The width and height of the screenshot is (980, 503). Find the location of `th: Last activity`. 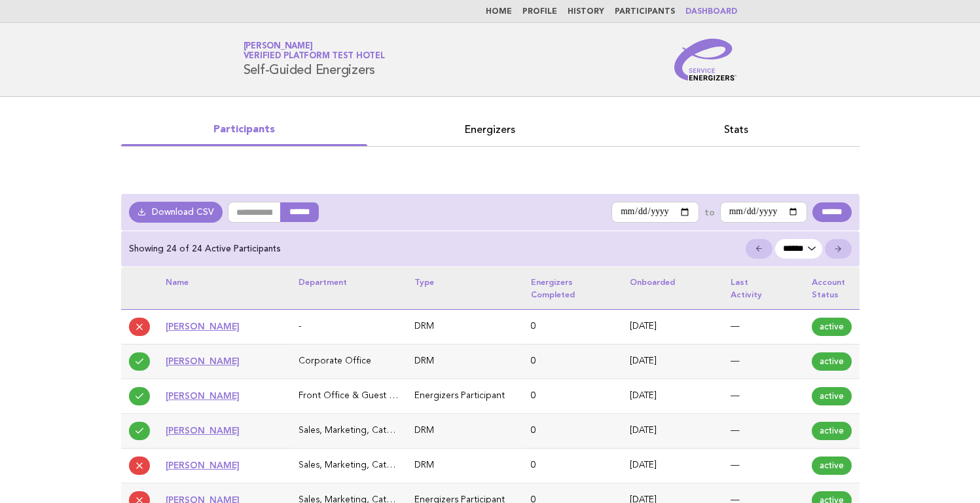

th: Last activity is located at coordinates (763, 289).